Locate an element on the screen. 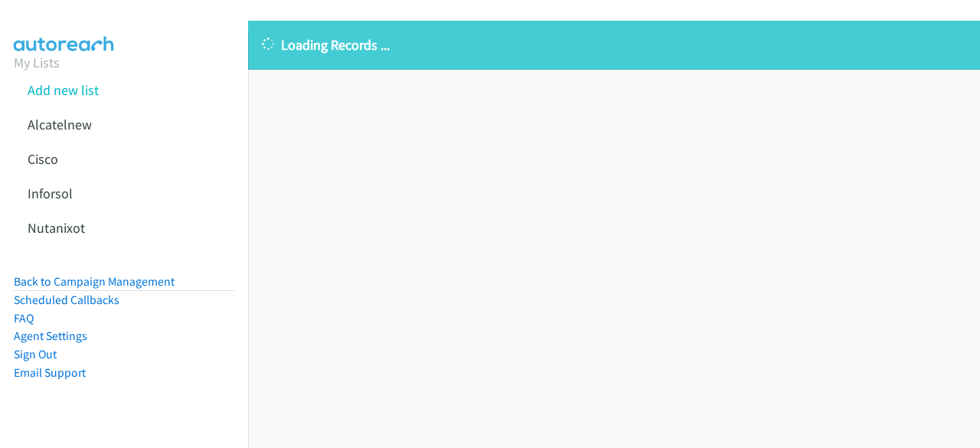  a: FAQ is located at coordinates (24, 318).